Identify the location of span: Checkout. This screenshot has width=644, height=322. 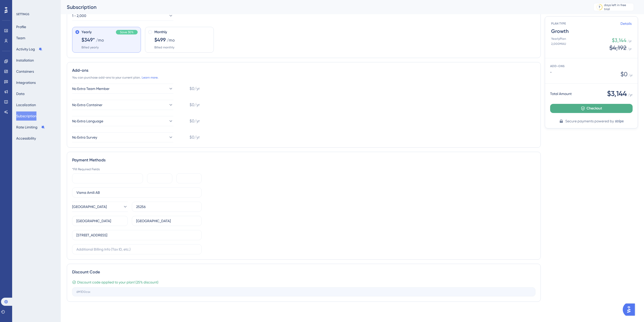
(594, 108).